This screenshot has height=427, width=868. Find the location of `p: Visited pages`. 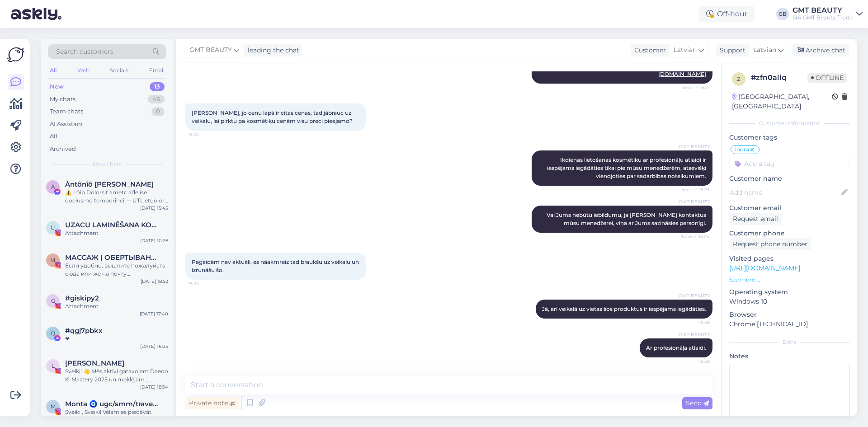

p: Visited pages is located at coordinates (789, 258).